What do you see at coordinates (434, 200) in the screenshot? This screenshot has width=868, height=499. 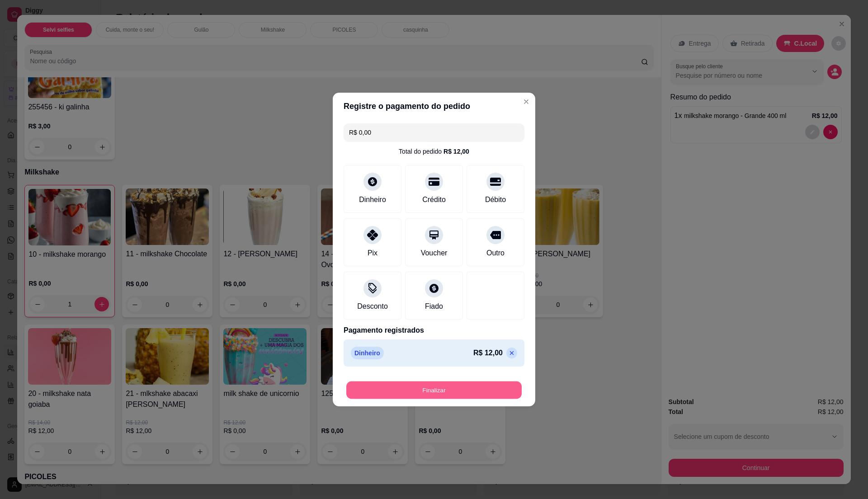 I see `div: Crédito` at bounding box center [434, 200].